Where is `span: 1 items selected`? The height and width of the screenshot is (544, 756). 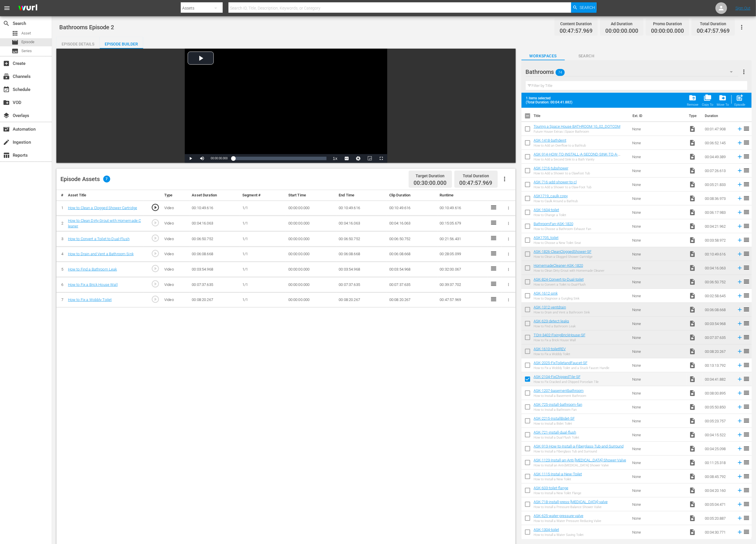
span: 1 items selected is located at coordinates (551, 98).